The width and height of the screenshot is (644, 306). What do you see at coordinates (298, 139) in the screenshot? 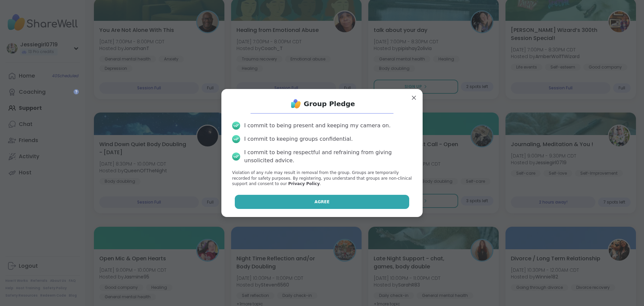
I see `div: I commit to keeping groups confidential.` at bounding box center [298, 139].